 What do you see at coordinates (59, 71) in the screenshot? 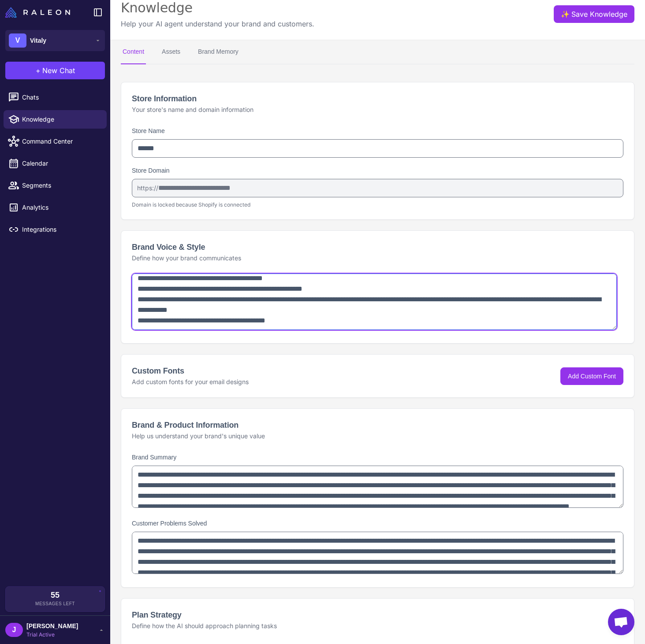
I see `span: New Chat` at bounding box center [59, 71].